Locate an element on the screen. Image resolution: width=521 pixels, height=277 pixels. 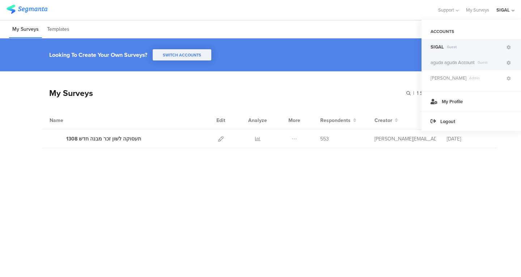
div: sigal@lgbt.org.il is located at coordinates (406, 139).